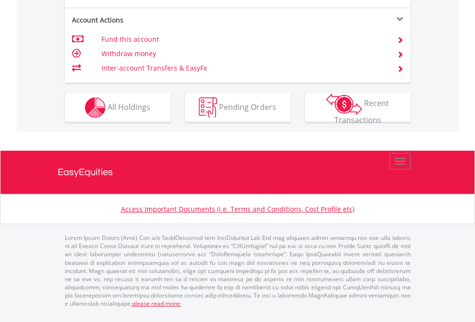  Describe the element at coordinates (157, 304) in the screenshot. I see `a: please read more:` at that location.